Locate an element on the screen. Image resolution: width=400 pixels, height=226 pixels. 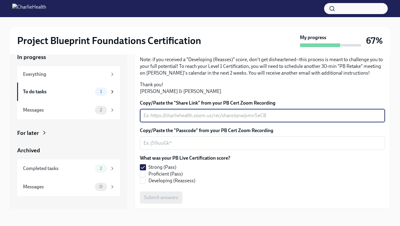
p: Note: if you received a "Developing (Reasses)" score, don't get disheartened--this process is mea... is located at coordinates (262, 66).